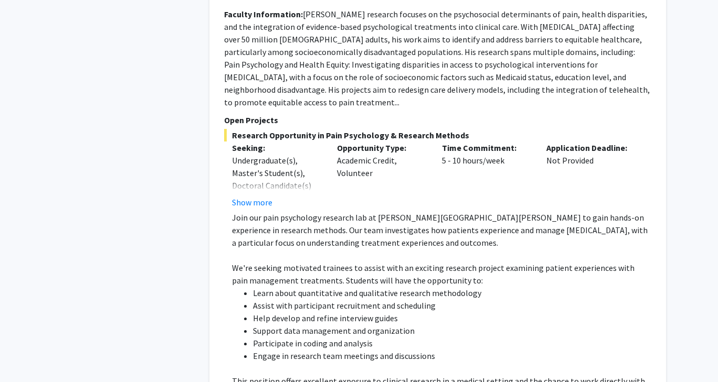 This screenshot has height=382, width=718. What do you see at coordinates (263, 14) in the screenshot?
I see `b: Faculty Information:` at bounding box center [263, 14].